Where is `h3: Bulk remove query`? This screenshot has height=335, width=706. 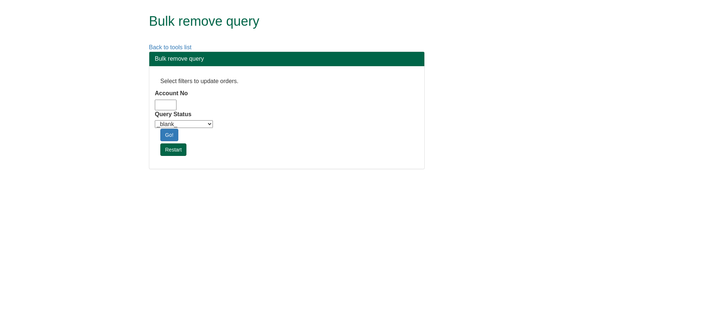
h3: Bulk remove query is located at coordinates (287, 59).